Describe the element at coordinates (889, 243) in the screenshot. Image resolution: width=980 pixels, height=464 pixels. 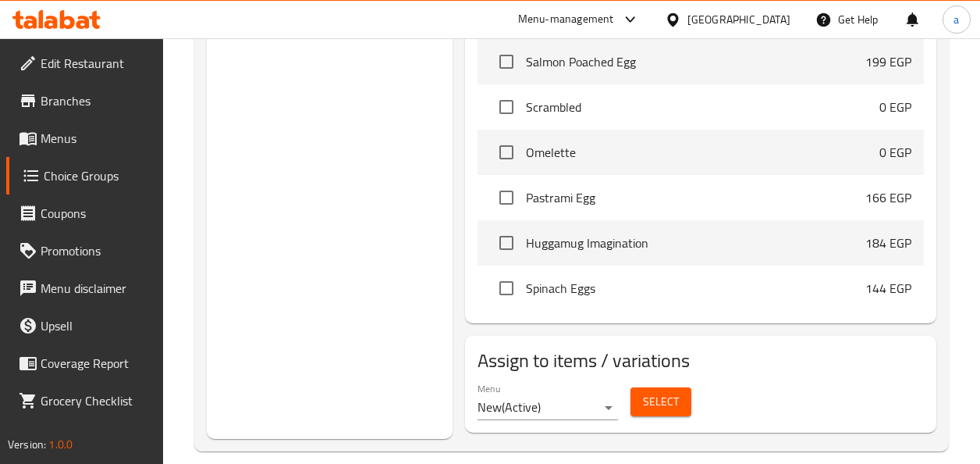
I see `p: 184 EGP` at that location.